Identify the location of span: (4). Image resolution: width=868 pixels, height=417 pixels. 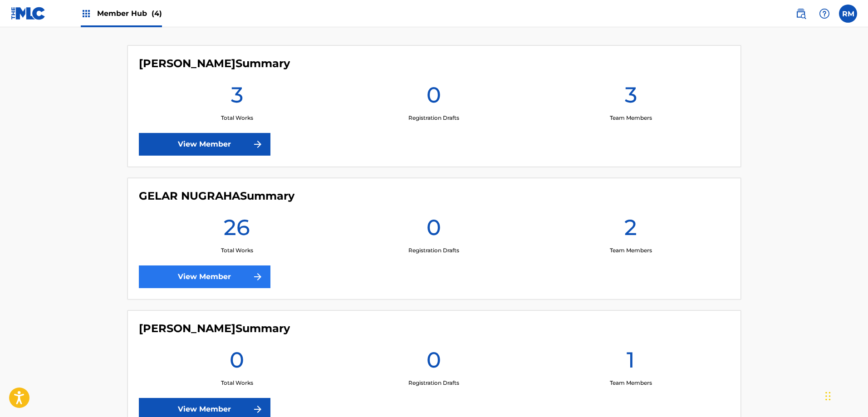
(157, 13).